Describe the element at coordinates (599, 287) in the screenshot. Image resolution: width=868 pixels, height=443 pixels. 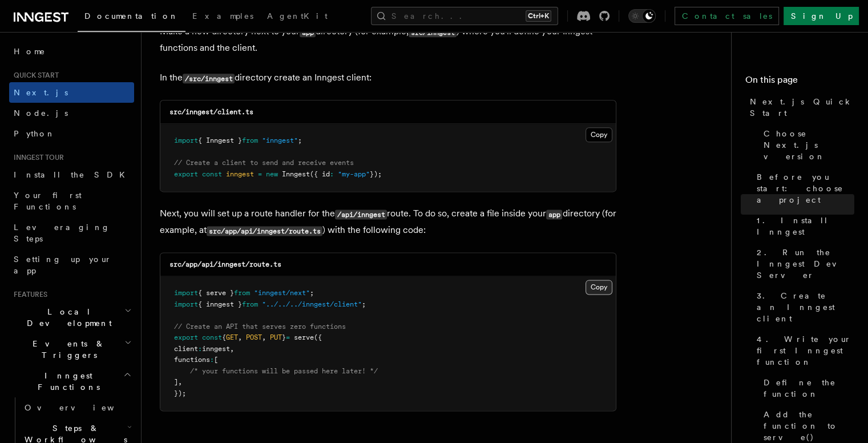
I see `button: Copy` at that location.